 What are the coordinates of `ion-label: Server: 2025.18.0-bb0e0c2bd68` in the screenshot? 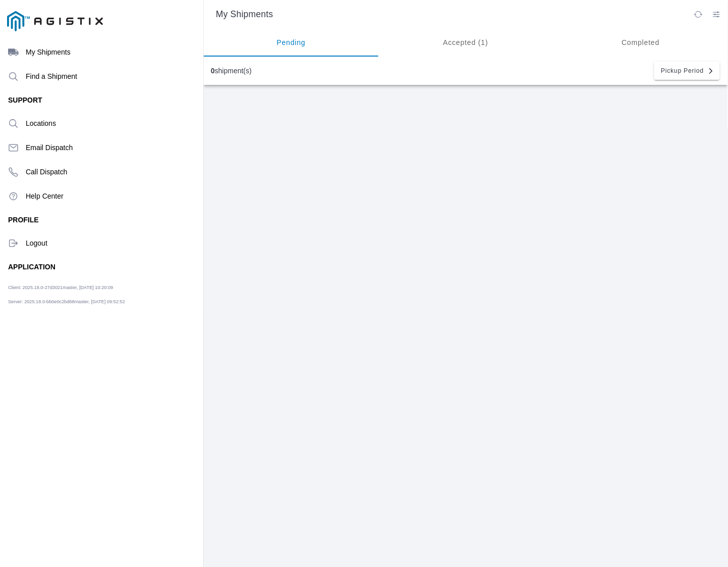 It's located at (78, 303).